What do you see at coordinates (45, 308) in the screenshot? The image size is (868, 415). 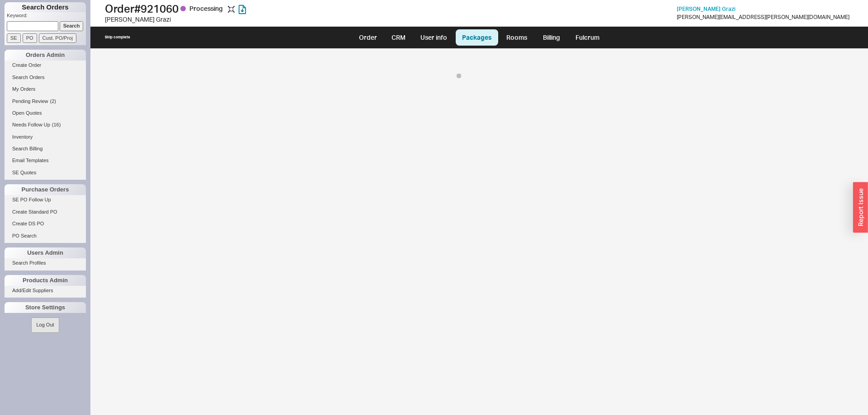 I see `div: Store Settings` at bounding box center [45, 308].